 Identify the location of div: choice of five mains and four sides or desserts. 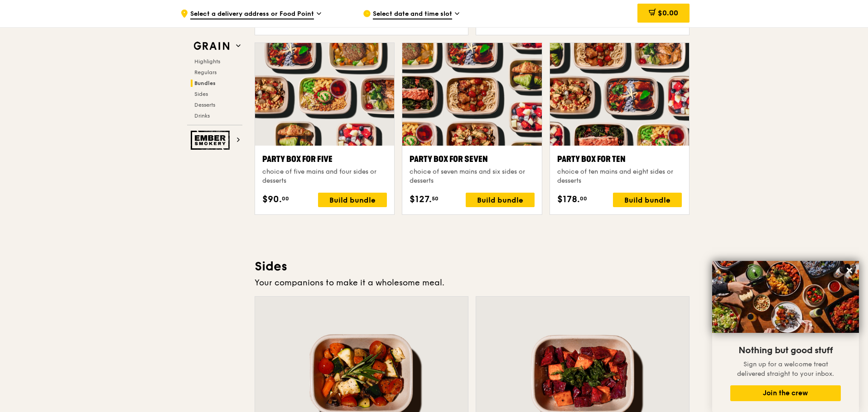
(325, 176).